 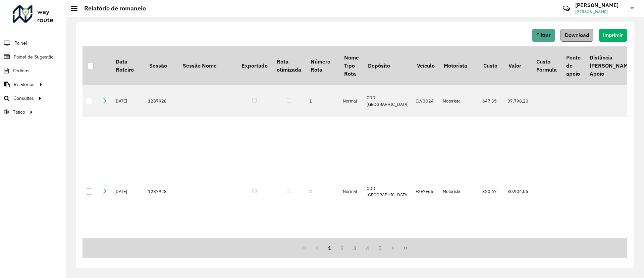 What do you see at coordinates (613, 35) in the screenshot?
I see `button: Imprimir` at bounding box center [613, 35].